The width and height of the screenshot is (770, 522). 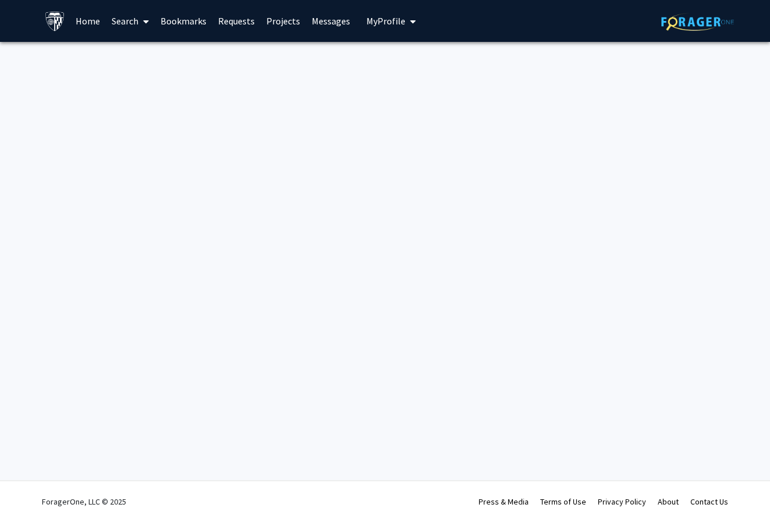 What do you see at coordinates (563, 501) in the screenshot?
I see `a: Terms of Use` at bounding box center [563, 501].